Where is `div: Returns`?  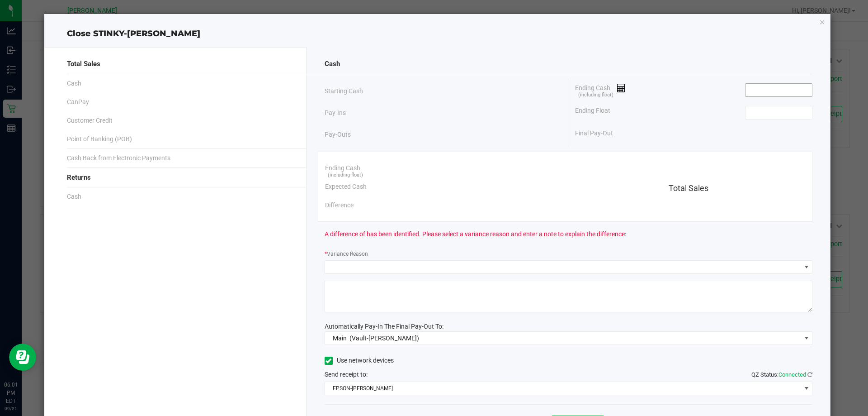
div: Returns is located at coordinates (177, 177).